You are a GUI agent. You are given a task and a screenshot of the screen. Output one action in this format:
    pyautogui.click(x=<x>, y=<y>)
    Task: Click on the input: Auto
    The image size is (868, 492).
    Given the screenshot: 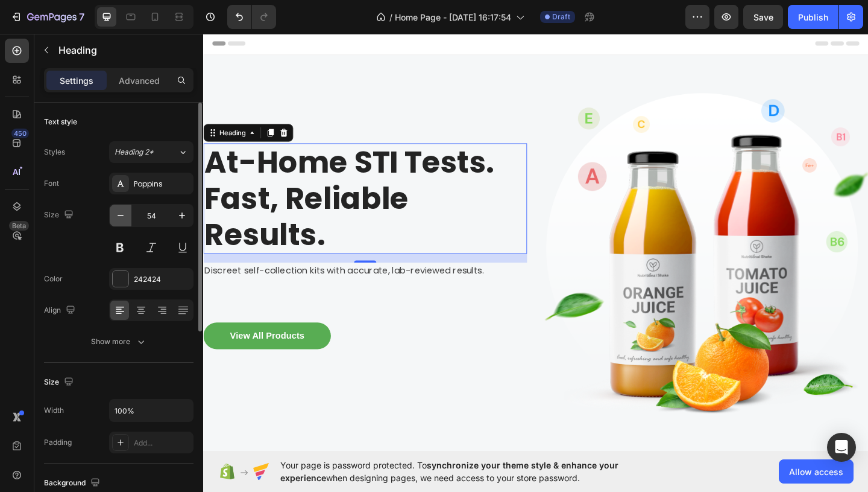 What is the action you would take?
    pyautogui.click(x=152, y=410)
    